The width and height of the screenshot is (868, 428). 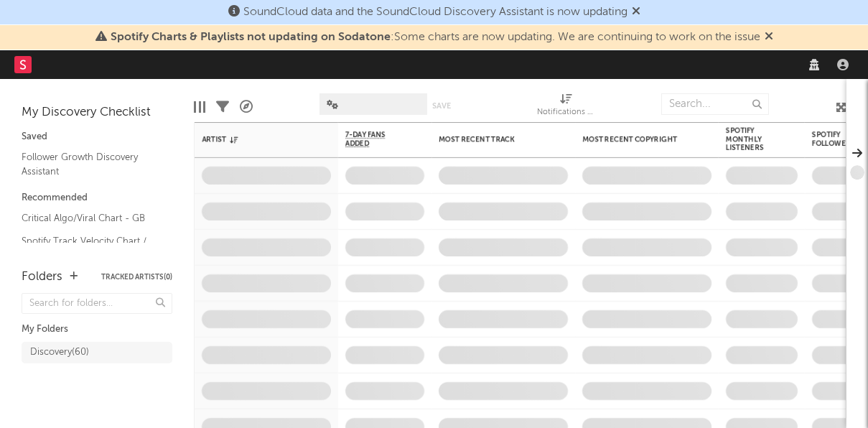 I want to click on span: : Some charts are now updating. We are continuing to work on the issue, so click(x=435, y=37).